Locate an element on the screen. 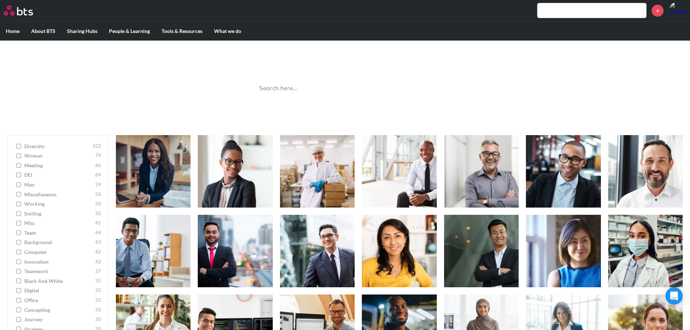 The height and width of the screenshot is (330, 690). span: digital is located at coordinates (59, 291).